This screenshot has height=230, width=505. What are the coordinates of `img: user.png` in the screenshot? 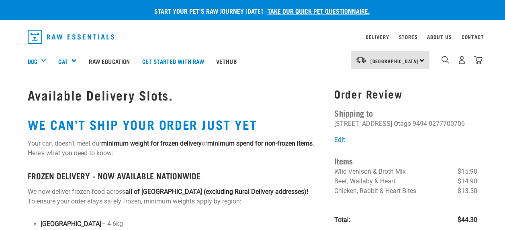 It's located at (461, 60).